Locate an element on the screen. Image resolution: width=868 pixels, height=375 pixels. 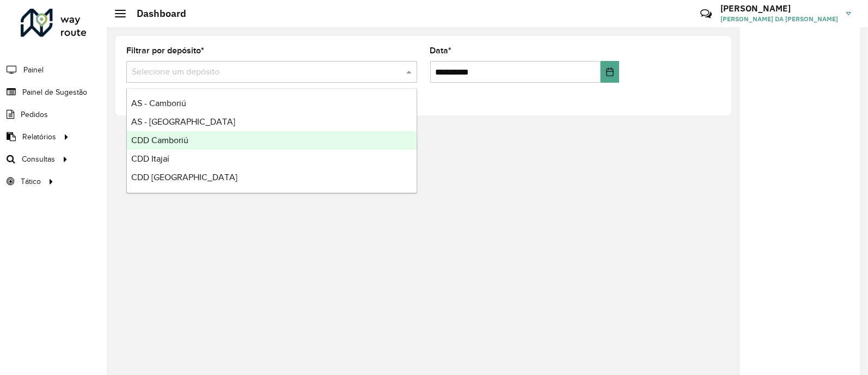
ng-dropdown-panel: Options list is located at coordinates (272, 140).